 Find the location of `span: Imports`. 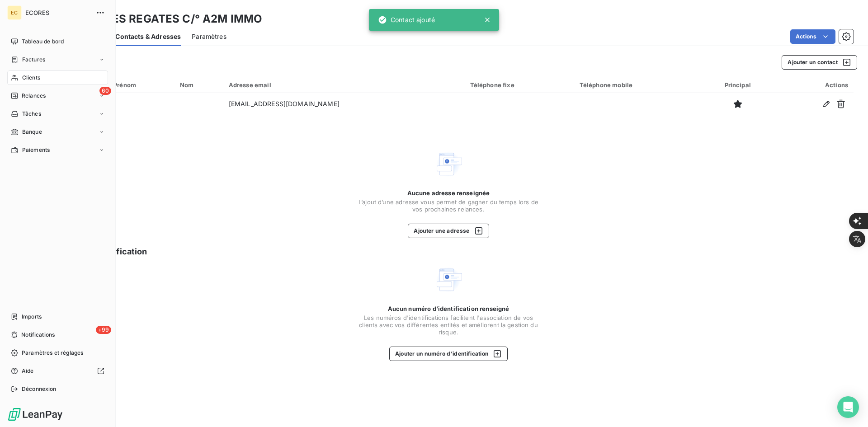

span: Imports is located at coordinates (32, 317).